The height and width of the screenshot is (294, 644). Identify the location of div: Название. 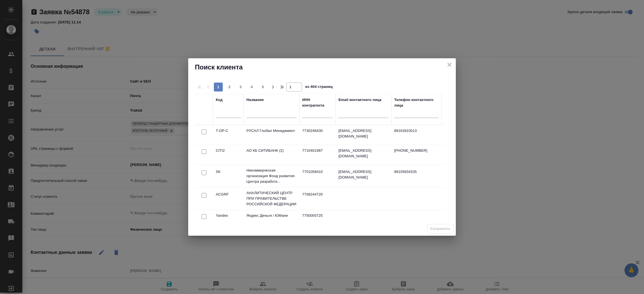
(255, 99).